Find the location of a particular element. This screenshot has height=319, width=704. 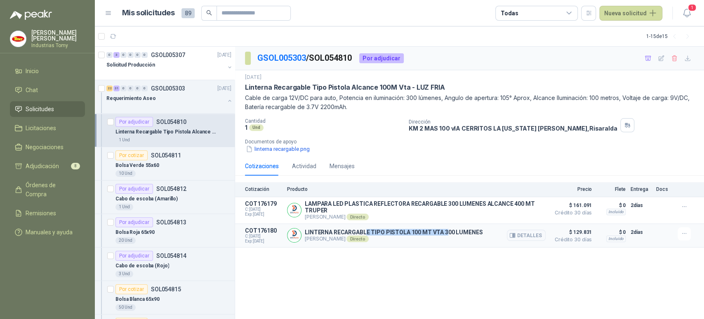

p: Industrias Tomy is located at coordinates (58, 45).